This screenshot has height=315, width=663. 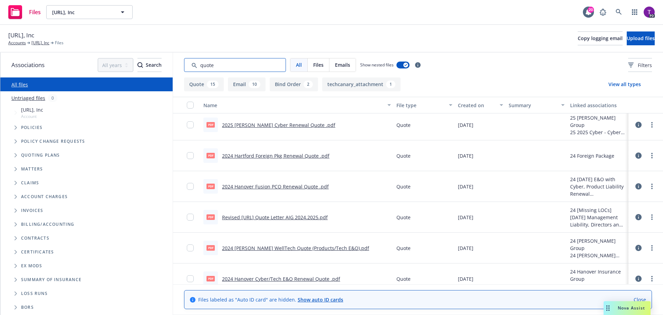 I want to click on a: 2024 Hanover Fusion PCO Renewal Quote .pdf, so click(x=275, y=186).